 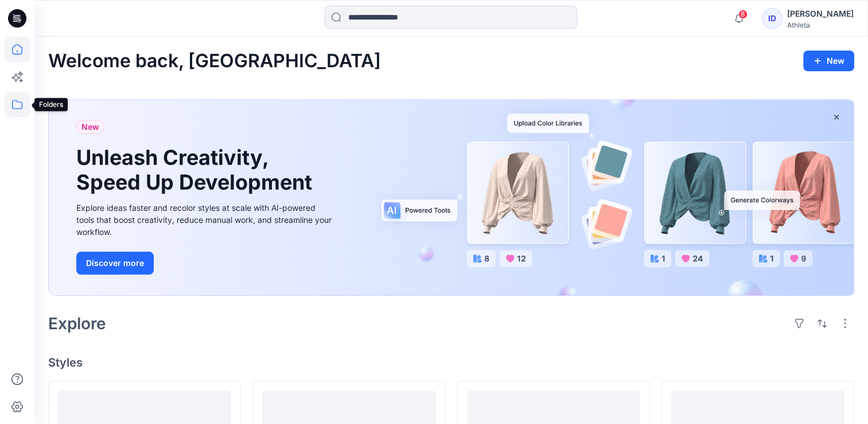 I want to click on div: Explore ideas faster and recolor styles at scale with AI-powered tools that boost creativity, red..., so click(x=205, y=220).